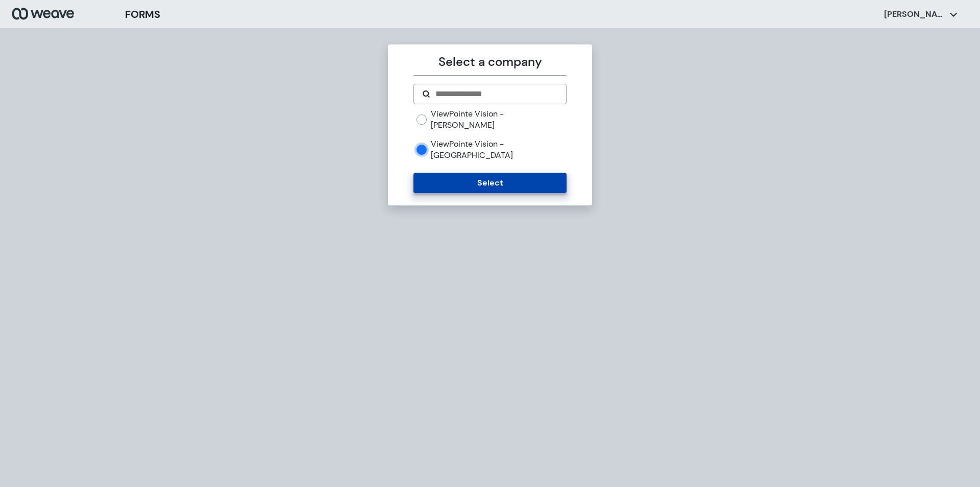  What do you see at coordinates (490, 183) in the screenshot?
I see `button: Select` at bounding box center [490, 183].